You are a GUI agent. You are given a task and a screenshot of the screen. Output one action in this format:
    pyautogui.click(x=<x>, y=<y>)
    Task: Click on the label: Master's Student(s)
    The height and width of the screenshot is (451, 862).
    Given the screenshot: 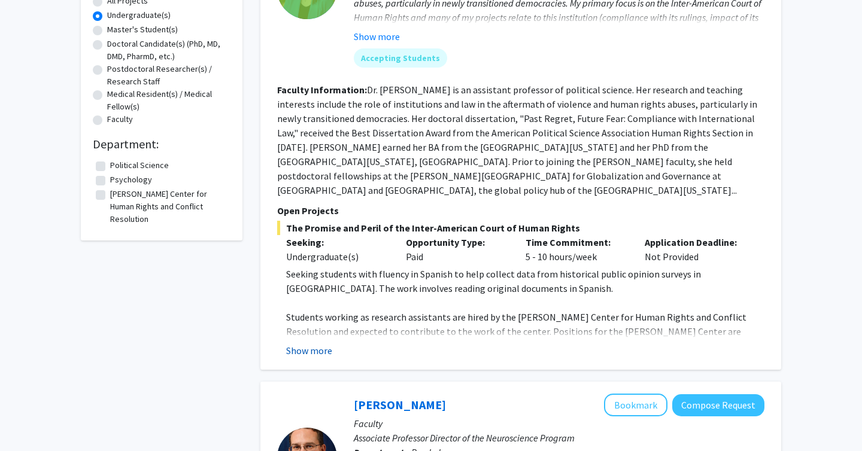 What is the action you would take?
    pyautogui.click(x=142, y=29)
    